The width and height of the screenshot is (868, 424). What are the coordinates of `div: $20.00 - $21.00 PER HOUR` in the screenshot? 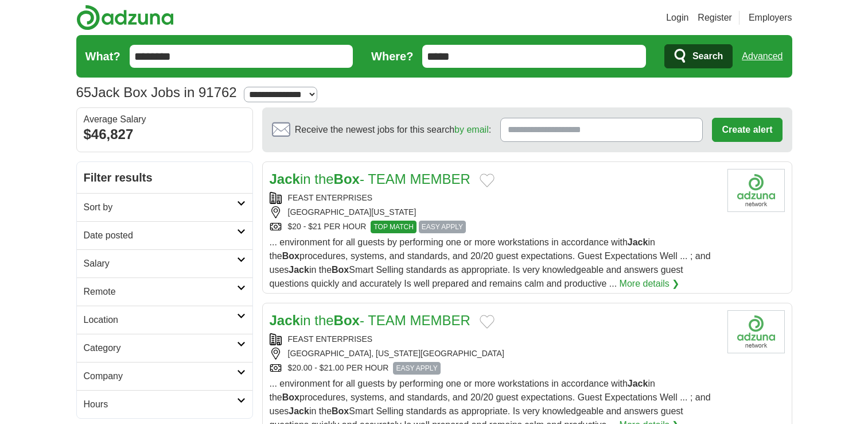 It's located at (494, 368).